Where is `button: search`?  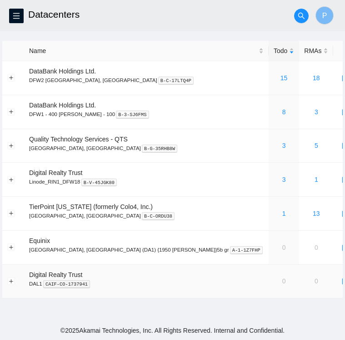 button: search is located at coordinates (301, 16).